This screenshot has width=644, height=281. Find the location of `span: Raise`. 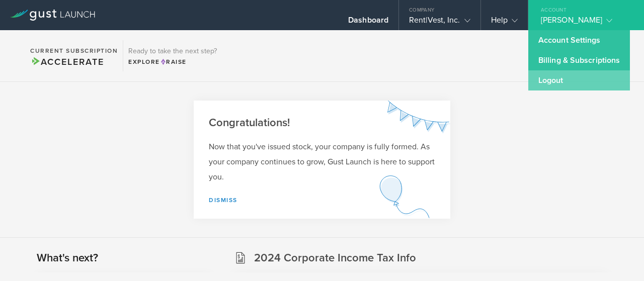

span: Raise is located at coordinates (173, 61).